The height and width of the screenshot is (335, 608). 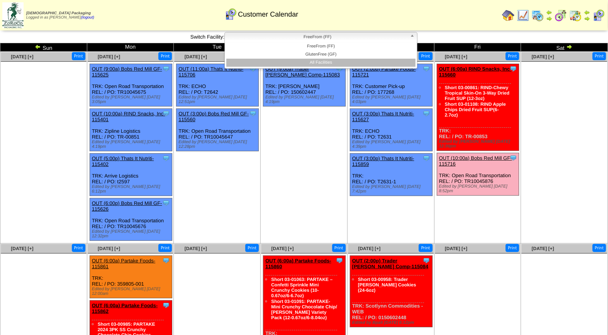 I want to click on a: Short 03-00861: RIND-Chewy Tropical Skin-On 3-Way Dried Fruit SUP (12-3oz), so click(x=477, y=93).